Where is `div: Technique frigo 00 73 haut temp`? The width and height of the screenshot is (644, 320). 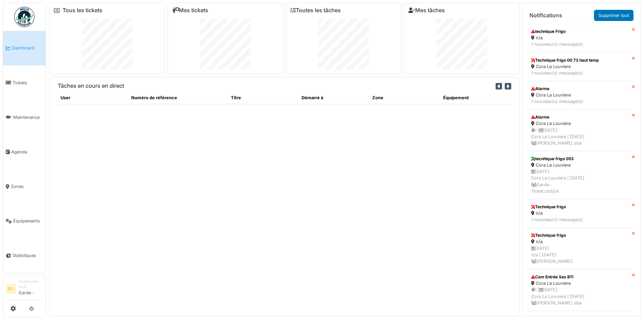
div: Technique frigo 00 73 haut temp is located at coordinates (579, 61).